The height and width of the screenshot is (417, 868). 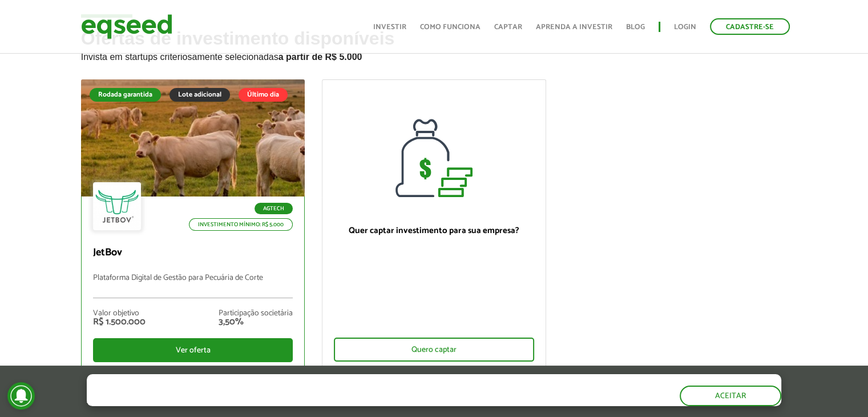 I want to click on div: Ver oferta, so click(x=193, y=350).